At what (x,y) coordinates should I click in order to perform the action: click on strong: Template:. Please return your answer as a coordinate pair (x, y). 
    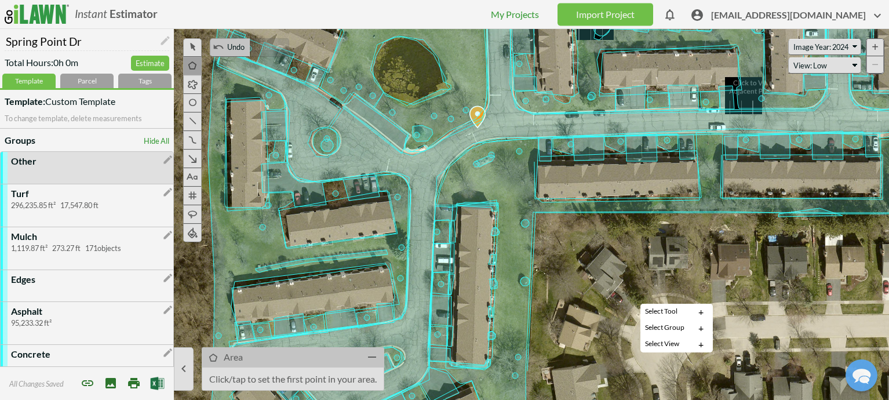
    Looking at the image, I should click on (25, 101).